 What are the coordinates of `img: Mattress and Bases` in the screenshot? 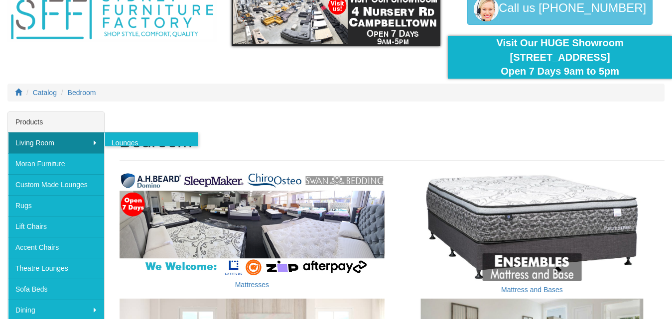 It's located at (532, 226).